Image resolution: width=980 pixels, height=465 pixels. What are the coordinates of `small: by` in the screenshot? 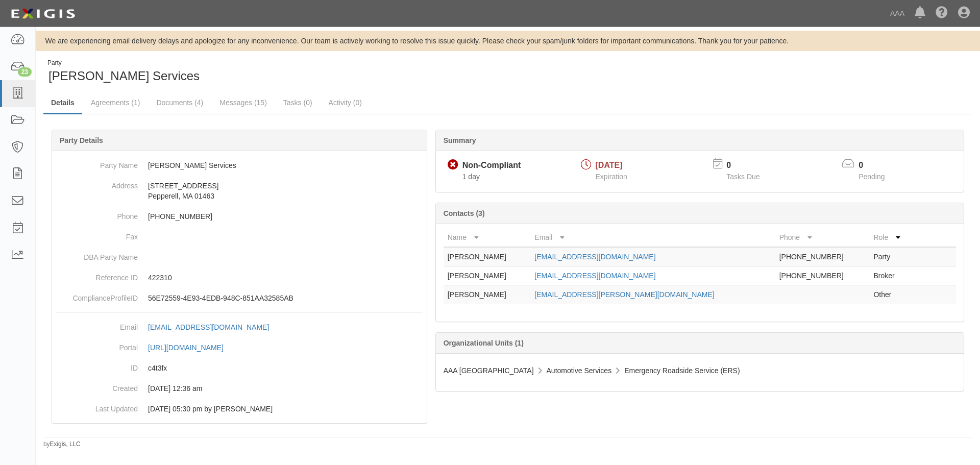 It's located at (62, 444).